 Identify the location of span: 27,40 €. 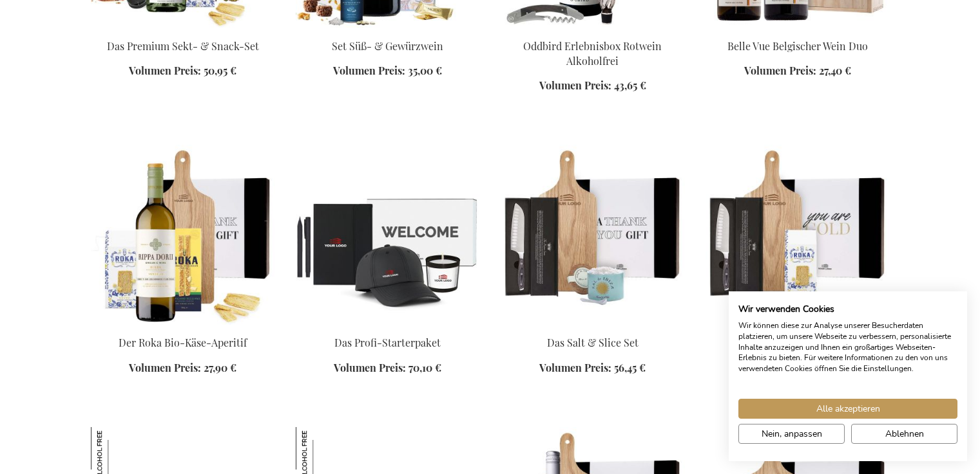
(835, 71).